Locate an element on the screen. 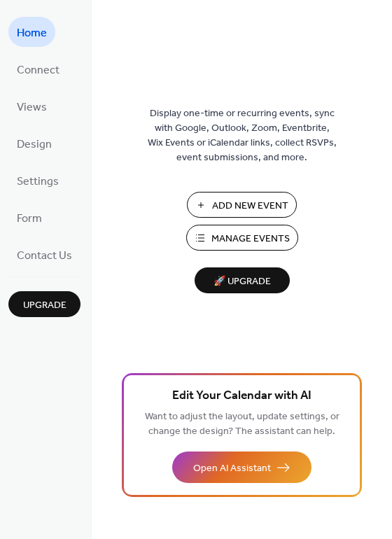  button: Open AI Assistant is located at coordinates (241, 466).